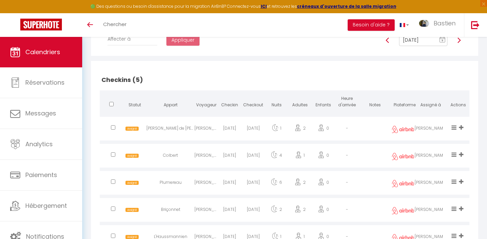 The image size is (487, 239). What do you see at coordinates (41, 174) in the screenshot?
I see `span: Paiements` at bounding box center [41, 174].